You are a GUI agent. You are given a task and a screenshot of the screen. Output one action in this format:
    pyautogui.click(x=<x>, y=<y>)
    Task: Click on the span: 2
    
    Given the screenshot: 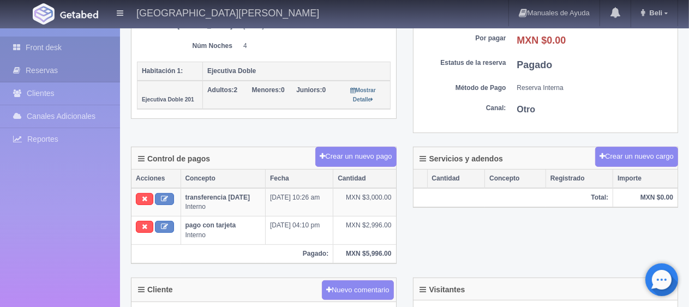 What is the action you would take?
    pyautogui.click(x=222, y=90)
    